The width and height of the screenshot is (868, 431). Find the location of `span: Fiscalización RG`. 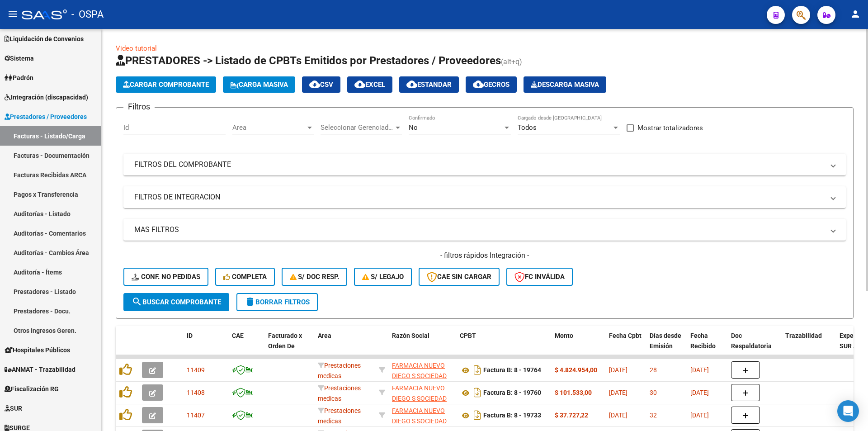

span: Fiscalización RG is located at coordinates (32, 389).